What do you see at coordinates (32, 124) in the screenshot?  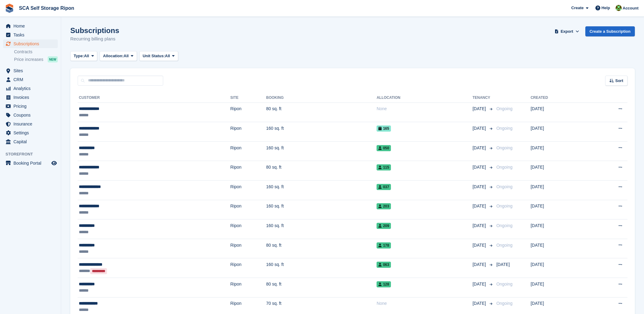 I see `span: Insurance` at bounding box center [32, 124].